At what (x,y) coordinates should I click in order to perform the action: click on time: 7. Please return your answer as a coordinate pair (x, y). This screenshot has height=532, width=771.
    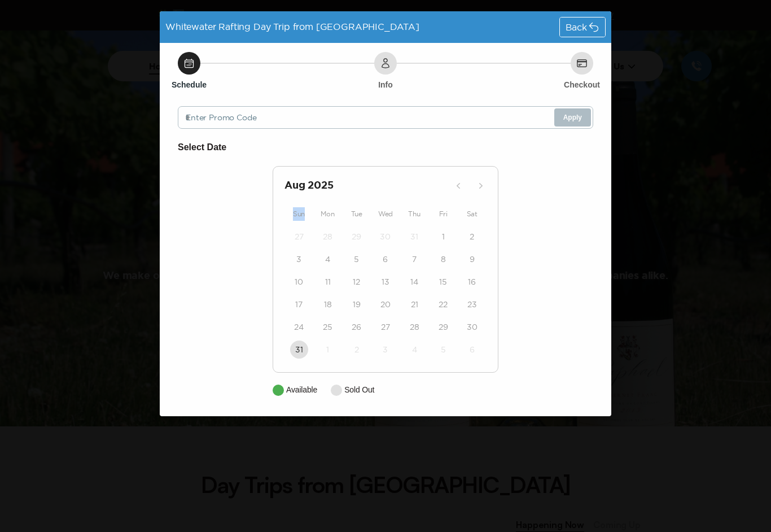
    Looking at the image, I should click on (414, 259).